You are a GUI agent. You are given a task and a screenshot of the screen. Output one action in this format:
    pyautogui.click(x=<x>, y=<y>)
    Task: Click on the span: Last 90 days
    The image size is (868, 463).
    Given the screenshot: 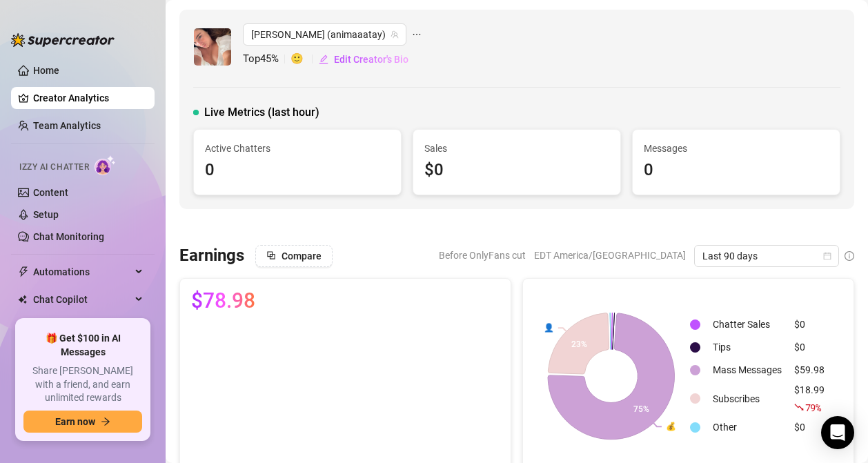 What is the action you would take?
    pyautogui.click(x=766, y=256)
    